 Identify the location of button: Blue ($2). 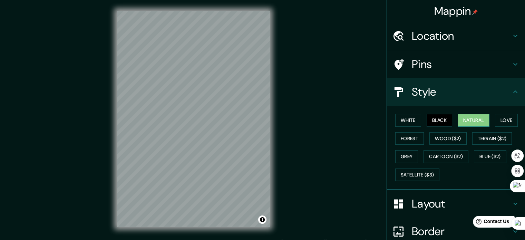
(490, 156).